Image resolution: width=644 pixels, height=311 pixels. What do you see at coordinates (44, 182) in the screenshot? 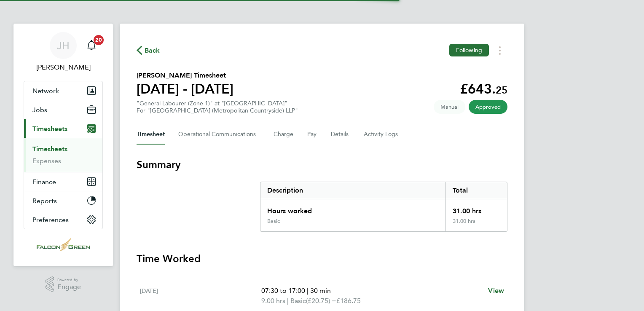
I see `span: Finance` at bounding box center [44, 182].